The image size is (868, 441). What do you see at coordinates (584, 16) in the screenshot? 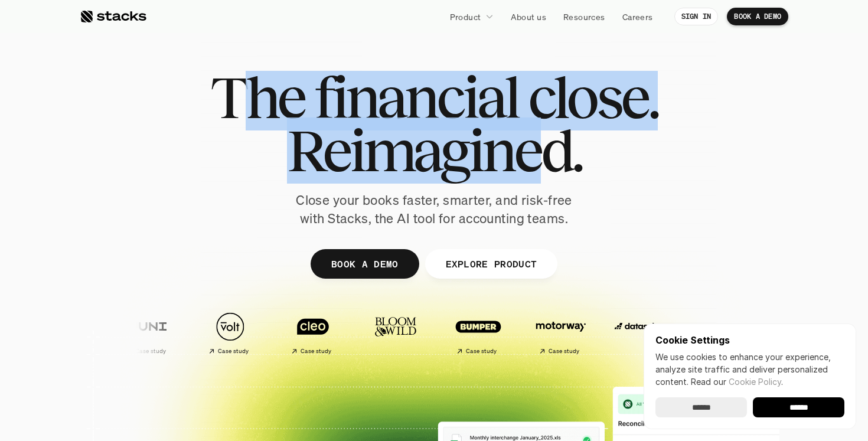
I see `a: Resources` at bounding box center [584, 16].